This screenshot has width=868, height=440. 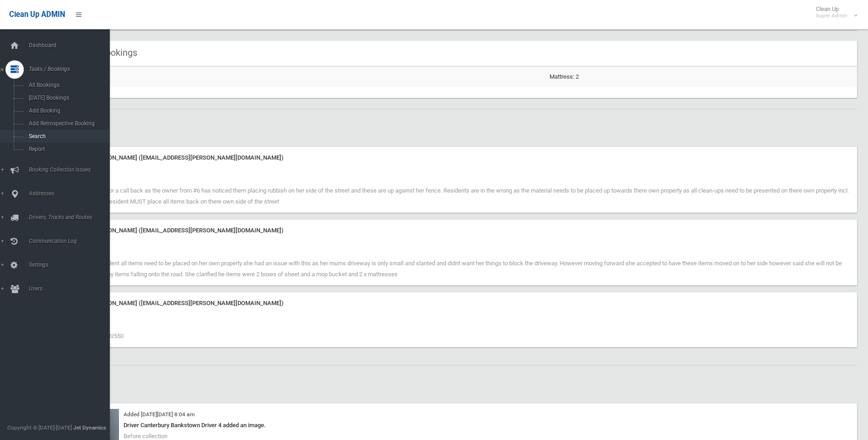 What do you see at coordinates (453, 269) in the screenshot?
I see `span: I advised the resident all items need to be placed on her own property she had an issue with this...` at bounding box center [453, 269].